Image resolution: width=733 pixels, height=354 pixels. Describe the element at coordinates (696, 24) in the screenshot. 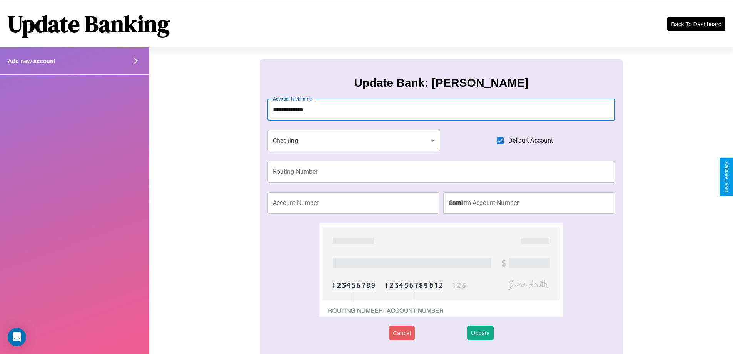

I see `button: Back To Dashboard` at that location.